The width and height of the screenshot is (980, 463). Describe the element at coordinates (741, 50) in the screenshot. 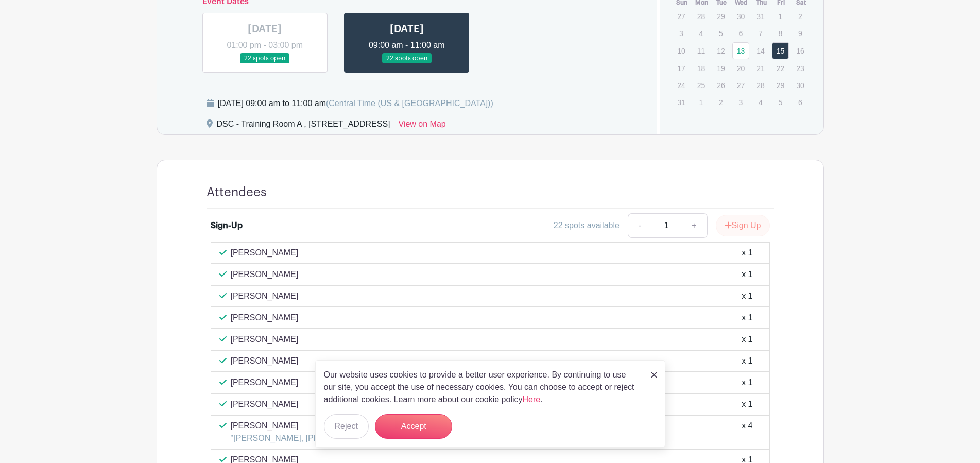

I see `a: 13` at that location.